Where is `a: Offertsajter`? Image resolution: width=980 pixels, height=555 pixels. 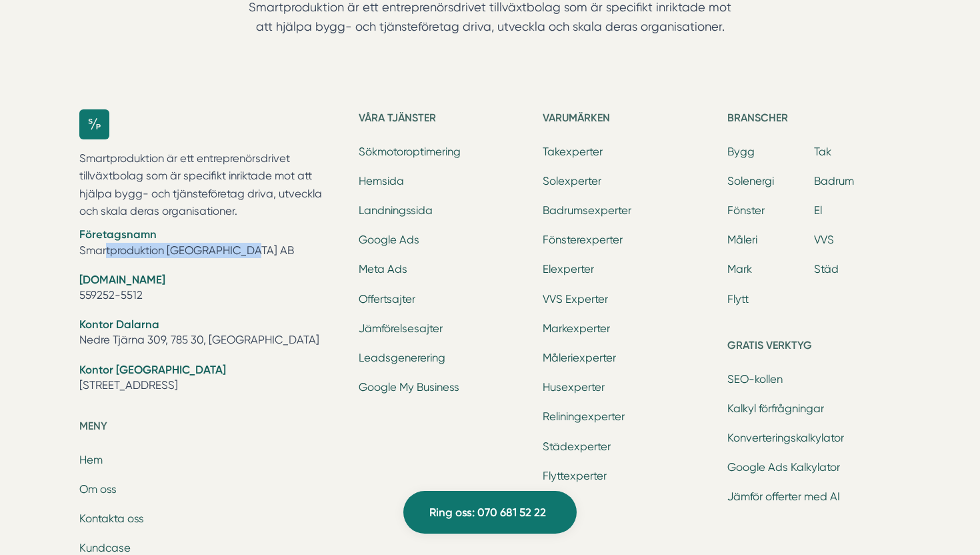
a: Offertsajter is located at coordinates (387, 299).